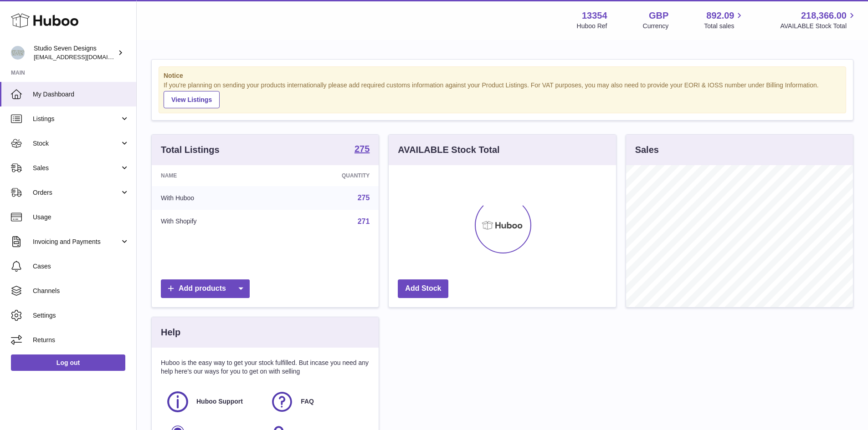 The width and height of the screenshot is (868, 430). I want to click on strong: GBP, so click(659, 16).